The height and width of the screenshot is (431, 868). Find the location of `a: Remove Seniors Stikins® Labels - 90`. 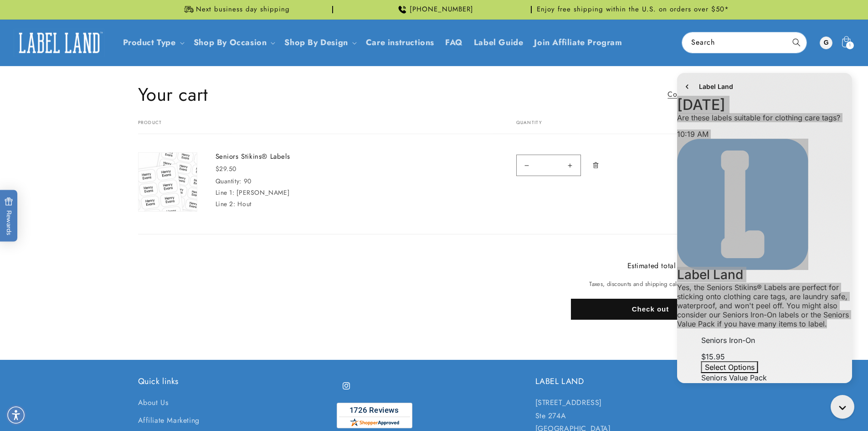

a: Remove Seniors Stikins® Labels - 90 is located at coordinates (596, 165).